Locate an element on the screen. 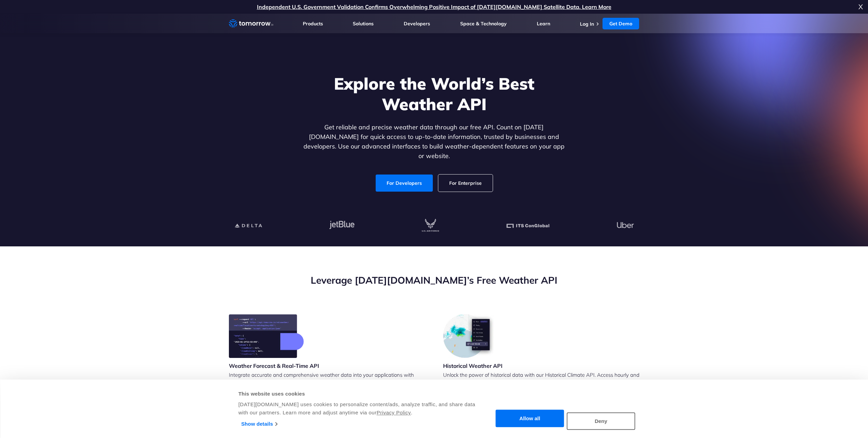  h1: Explore the World’s Best Weather API is located at coordinates (434, 94).